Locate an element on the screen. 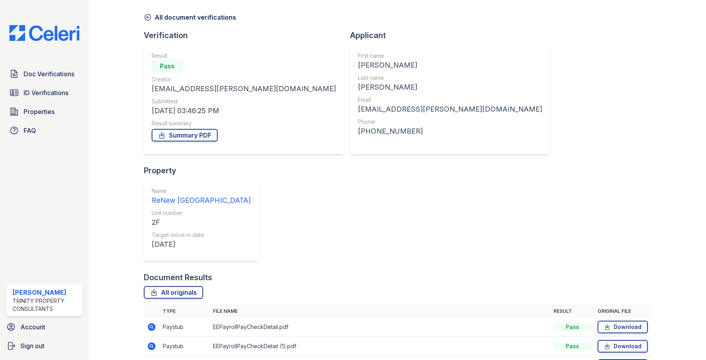 This screenshot has height=360, width=706. div: Trinity Property Consultants is located at coordinates (46, 305).